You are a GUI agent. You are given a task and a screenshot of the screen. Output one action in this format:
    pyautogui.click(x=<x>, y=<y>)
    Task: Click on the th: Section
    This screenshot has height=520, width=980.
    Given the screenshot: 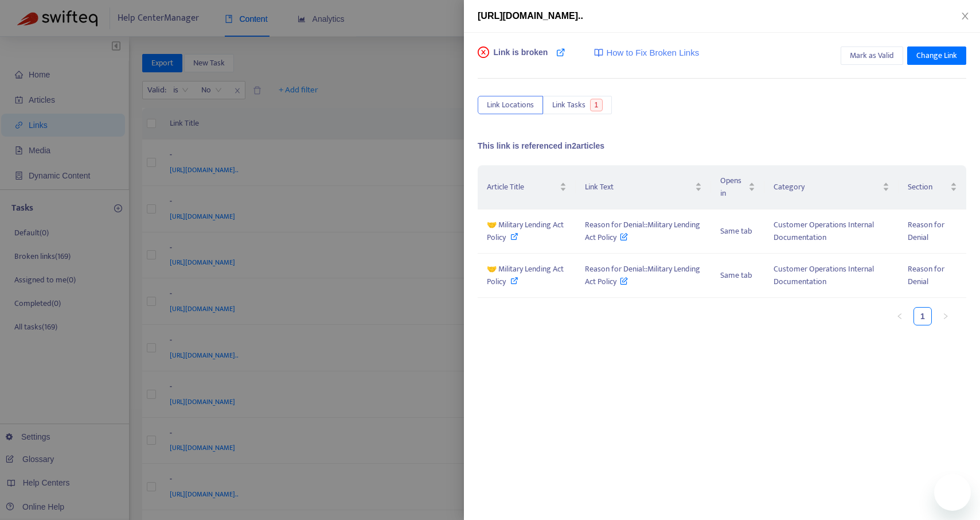 What is the action you would take?
    pyautogui.click(x=933, y=187)
    